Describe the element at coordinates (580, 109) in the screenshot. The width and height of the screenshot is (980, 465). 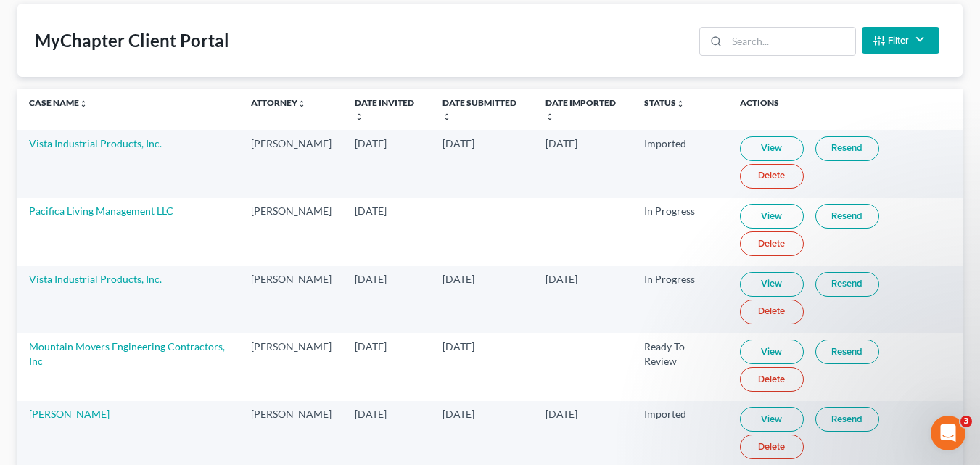
I see `a: Date Importedunfold_more` at that location.